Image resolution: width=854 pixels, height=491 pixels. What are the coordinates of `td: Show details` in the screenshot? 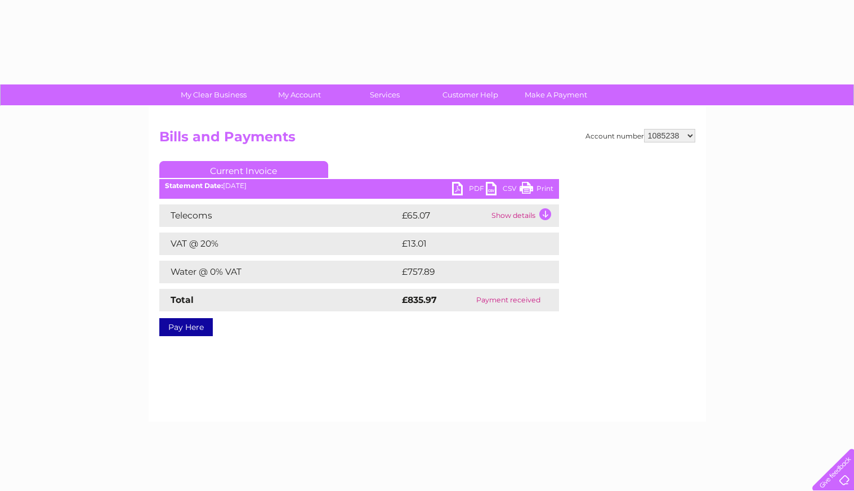 It's located at (523, 216).